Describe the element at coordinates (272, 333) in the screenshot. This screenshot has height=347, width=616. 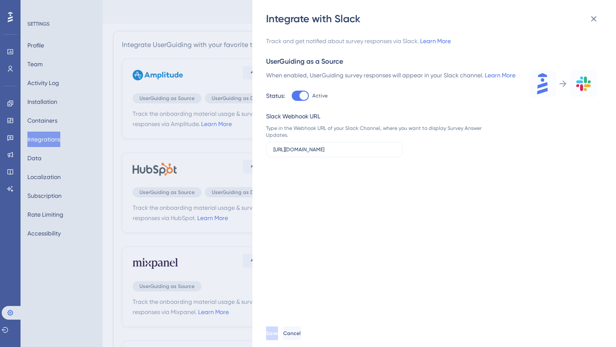
I see `span: Save` at that location.